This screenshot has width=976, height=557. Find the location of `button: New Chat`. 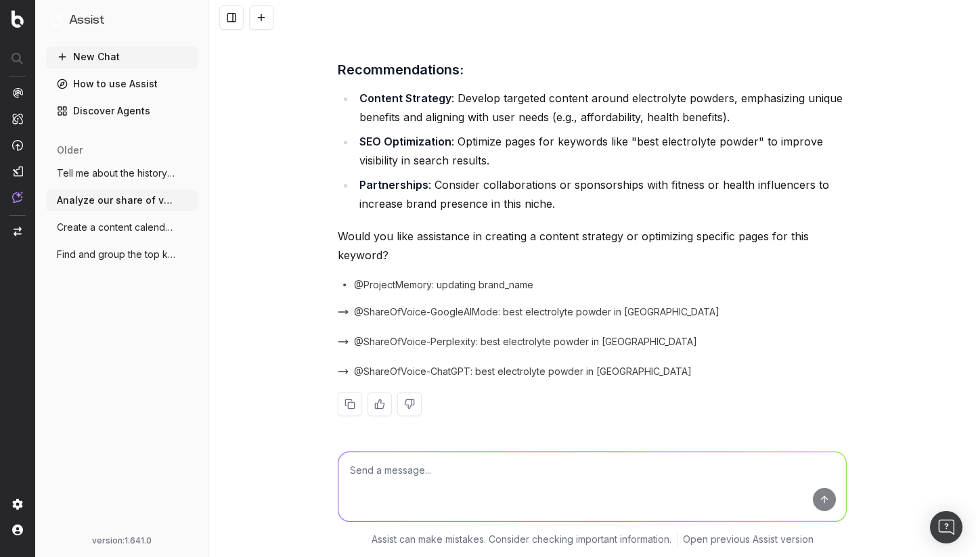

button: New Chat is located at coordinates (122, 57).